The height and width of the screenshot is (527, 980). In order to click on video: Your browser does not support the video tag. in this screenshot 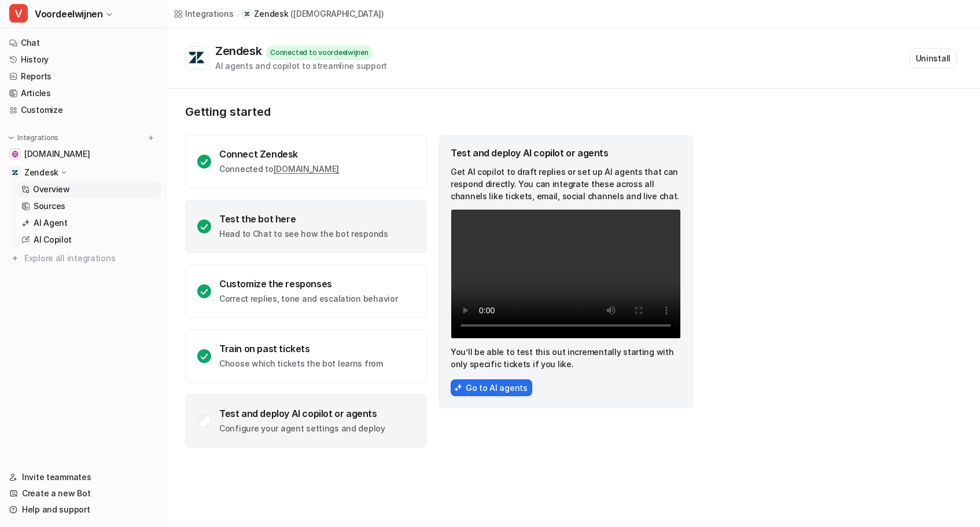, I will do `click(566, 274)`.